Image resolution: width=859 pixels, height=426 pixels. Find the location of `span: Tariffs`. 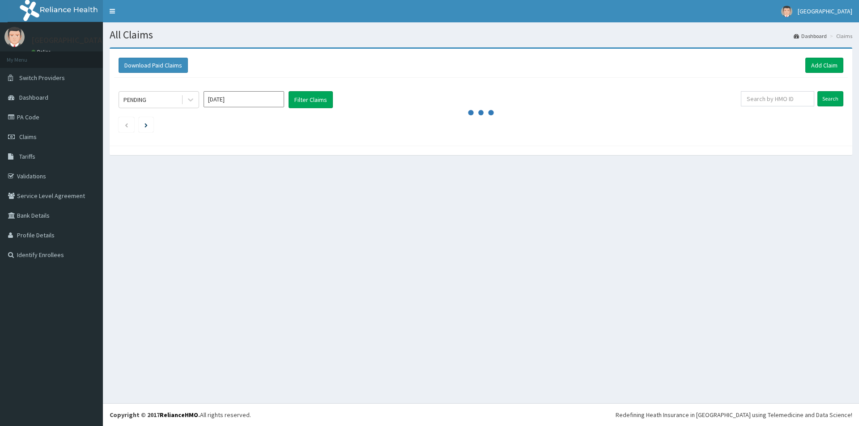

span: Tariffs is located at coordinates (27, 157).